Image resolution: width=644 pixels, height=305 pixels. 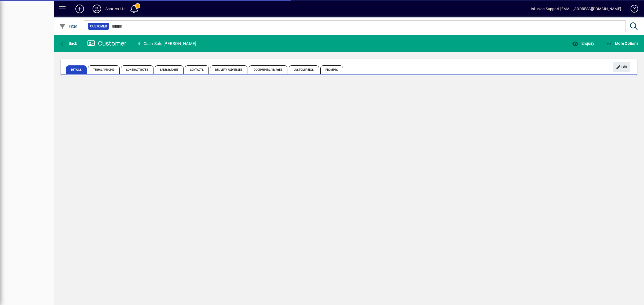 What do you see at coordinates (622, 44) in the screenshot?
I see `span: More Options` at bounding box center [622, 44].